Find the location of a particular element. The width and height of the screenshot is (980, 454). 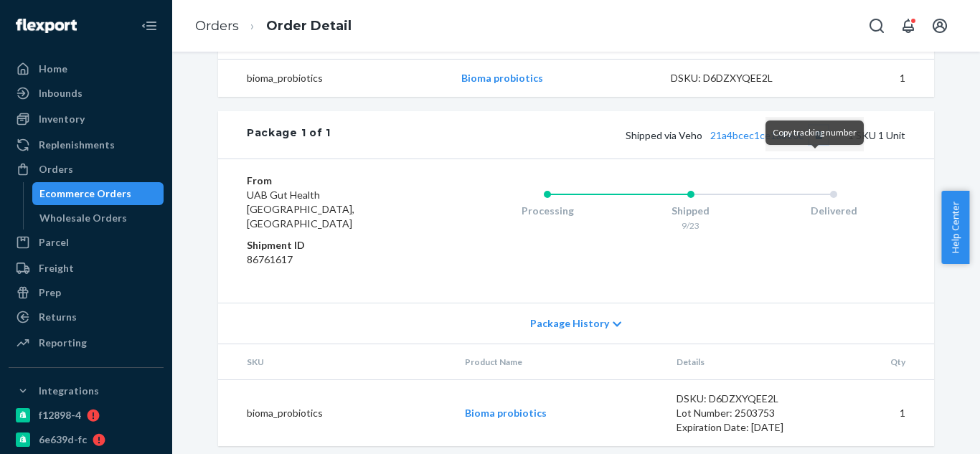

a: 6e639d-fc is located at coordinates (86, 440).